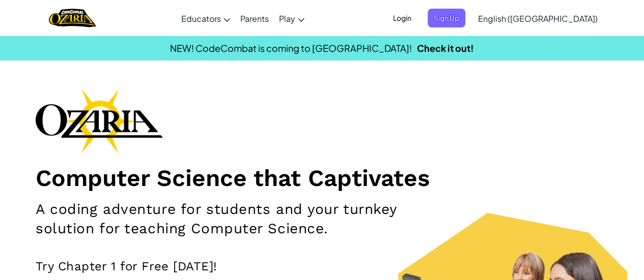  I want to click on h1: Computer Science that Captivates, so click(322, 178).